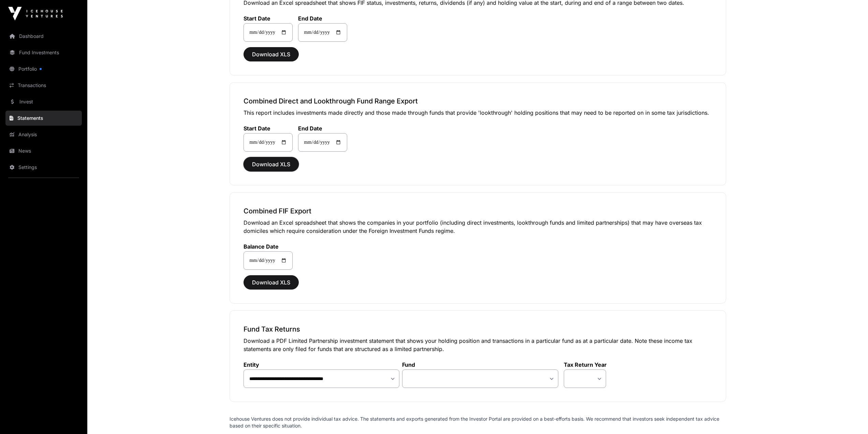 Image resolution: width=868 pixels, height=434 pixels. What do you see at coordinates (478, 423) in the screenshot?
I see `p: Icehouse Ventures does not provide individual tax advice. The statements and exports generated fr...` at bounding box center [478, 423].